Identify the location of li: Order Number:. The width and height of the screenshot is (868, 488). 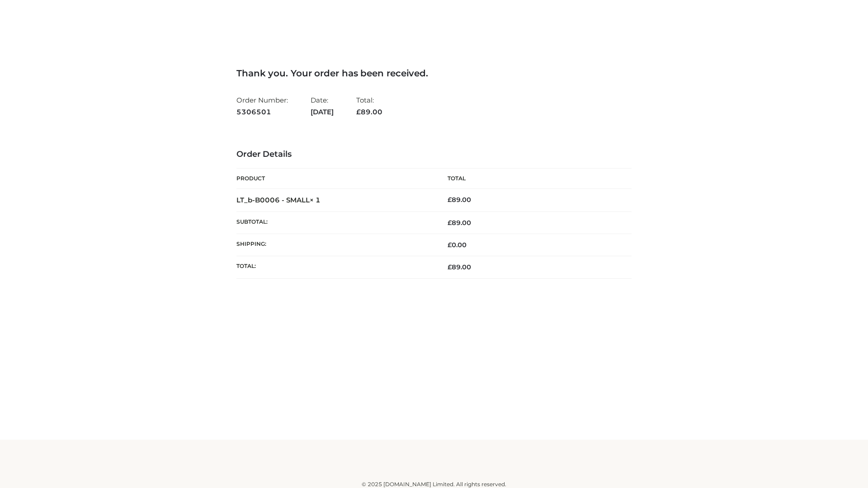
(262, 106).